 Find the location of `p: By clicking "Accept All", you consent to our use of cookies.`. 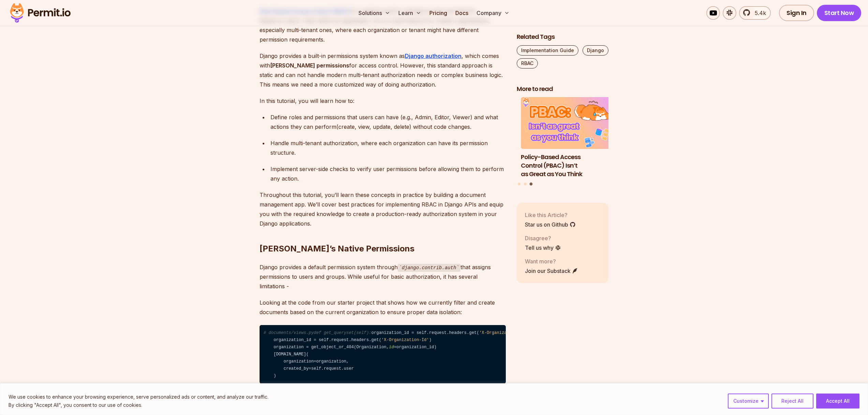

p: By clicking "Accept All", you consent to our use of cookies. is located at coordinates (139, 405).